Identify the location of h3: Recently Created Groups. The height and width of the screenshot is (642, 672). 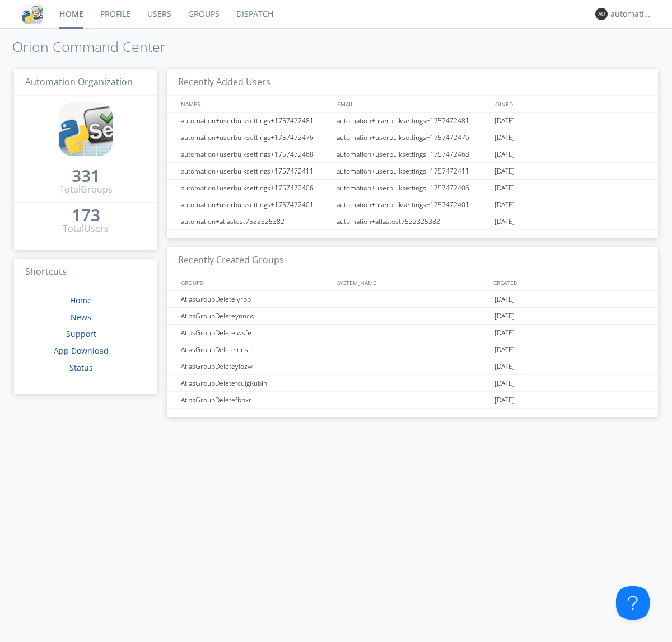
(412, 260).